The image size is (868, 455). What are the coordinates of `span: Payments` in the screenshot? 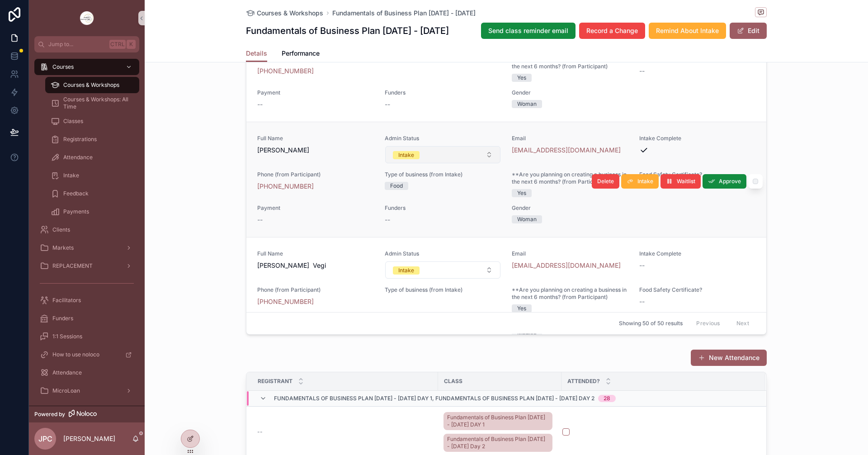 It's located at (76, 211).